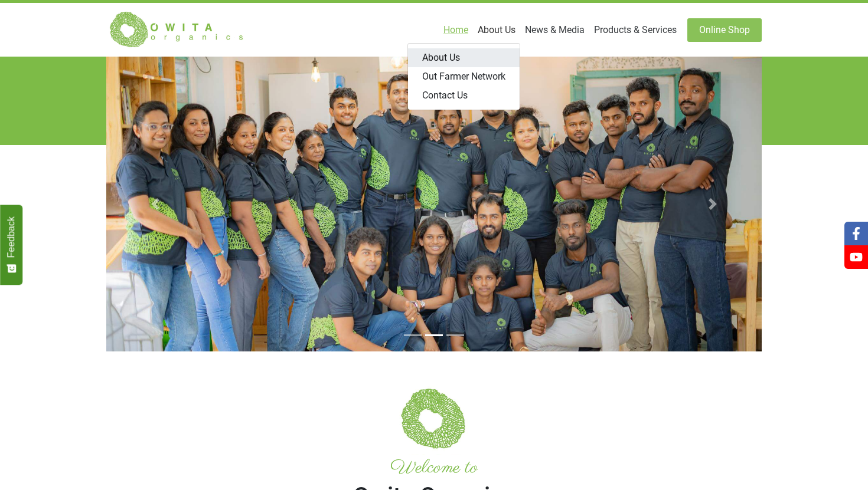 The image size is (868, 490). I want to click on span: Feedback, so click(11, 237).